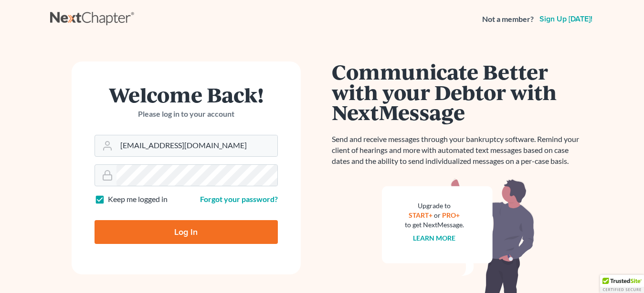  What do you see at coordinates (434, 238) in the screenshot?
I see `a: Learn more` at bounding box center [434, 238].